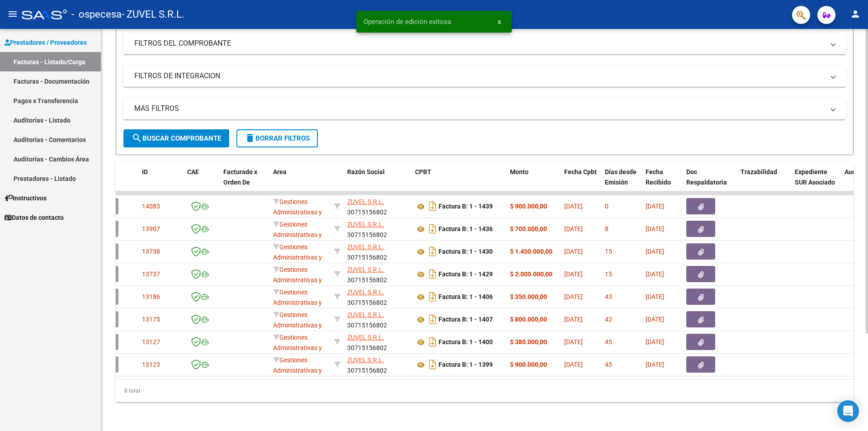 The image size is (868, 431). What do you see at coordinates (151, 319) in the screenshot?
I see `span: 13175` at bounding box center [151, 319].